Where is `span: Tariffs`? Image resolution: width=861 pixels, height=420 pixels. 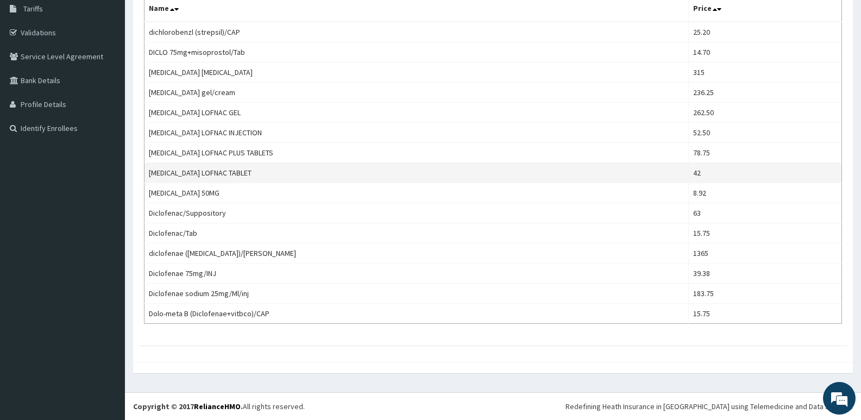
span: Tariffs is located at coordinates (33, 9).